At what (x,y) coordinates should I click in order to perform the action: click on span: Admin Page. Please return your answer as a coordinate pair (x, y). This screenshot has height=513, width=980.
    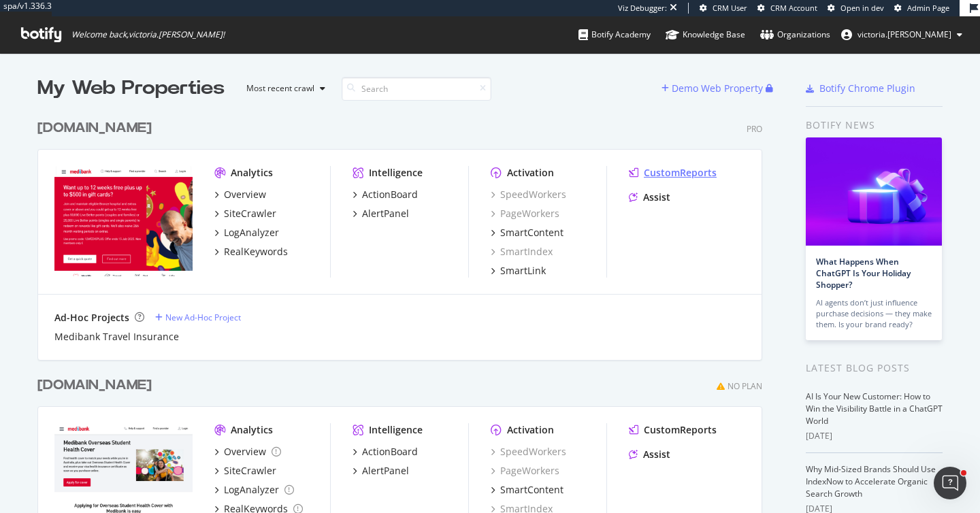
    Looking at the image, I should click on (929, 7).